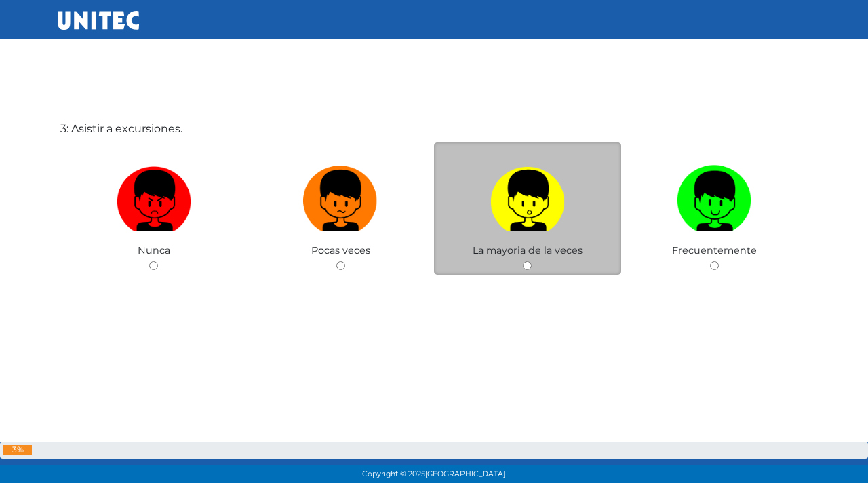  I want to click on span: Frecuentemente, so click(714, 250).